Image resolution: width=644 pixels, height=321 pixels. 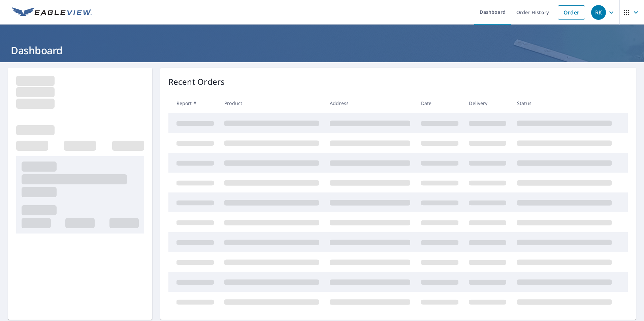 What do you see at coordinates (440, 103) in the screenshot?
I see `th: Date` at bounding box center [440, 103].